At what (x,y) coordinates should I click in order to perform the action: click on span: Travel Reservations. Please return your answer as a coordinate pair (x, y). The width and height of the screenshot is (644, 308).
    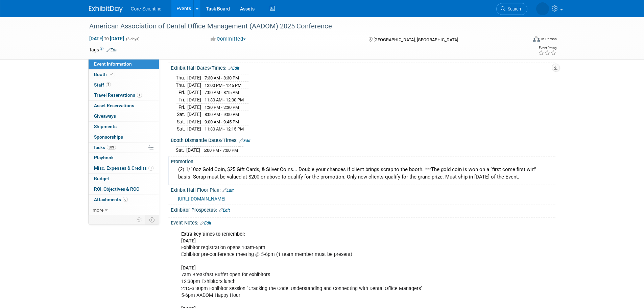
    Looking at the image, I should click on (118, 95).